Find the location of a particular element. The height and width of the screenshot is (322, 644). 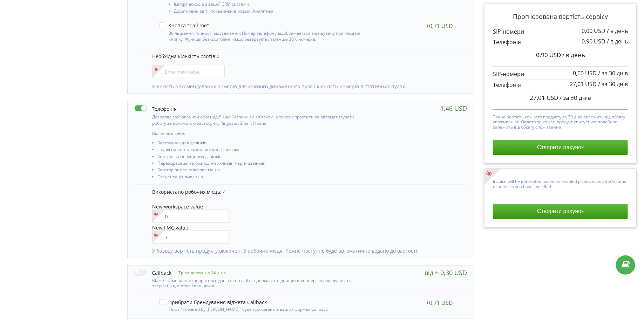

input: 0 is located at coordinates (191, 237).